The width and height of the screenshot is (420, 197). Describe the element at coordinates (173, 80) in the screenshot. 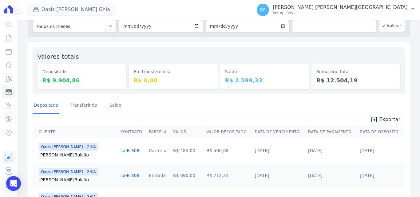

I see `dd: R$ 0,00` at that location.